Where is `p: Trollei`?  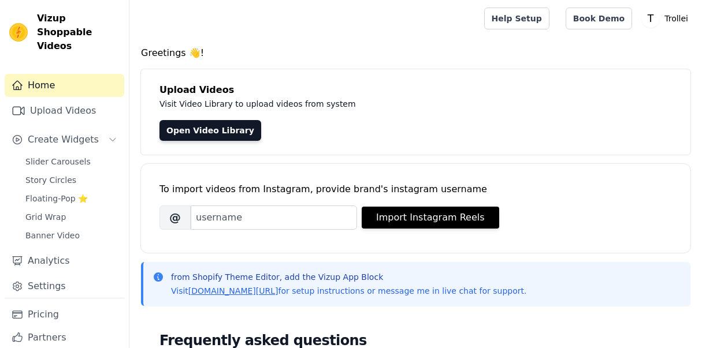
p: Trollei is located at coordinates (676, 18).